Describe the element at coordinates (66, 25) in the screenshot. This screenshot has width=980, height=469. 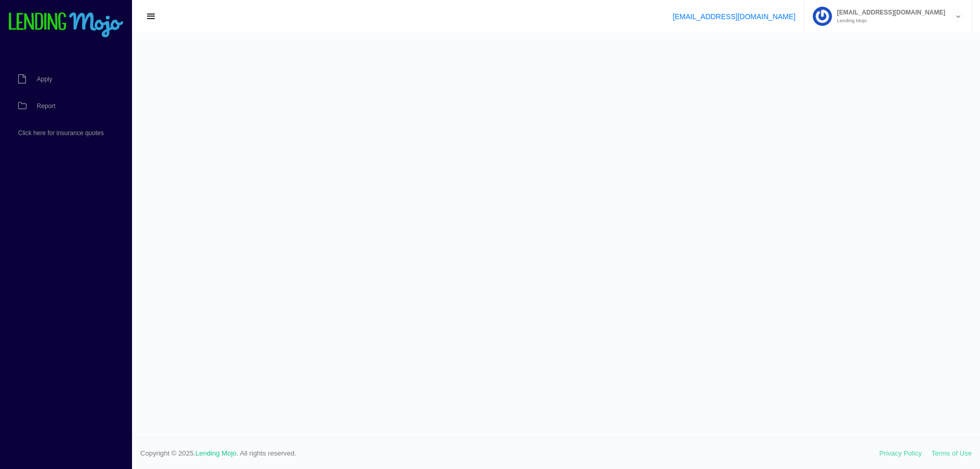
I see `img: logo-small.png` at that location.